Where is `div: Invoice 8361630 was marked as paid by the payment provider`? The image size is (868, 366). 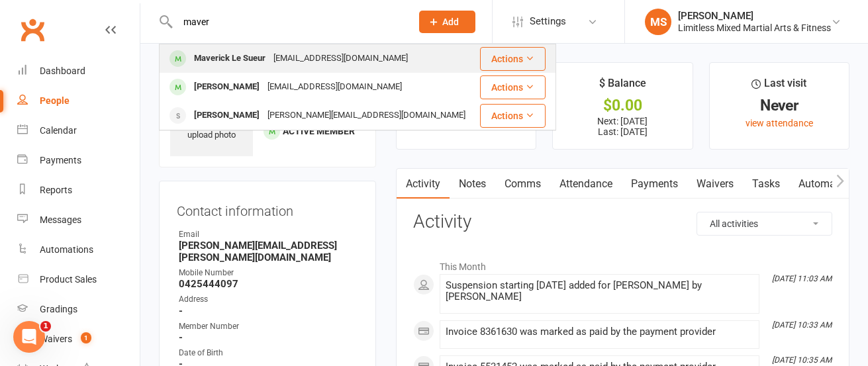
div: Invoice 8361630 was marked as paid by the payment provider is located at coordinates (599, 332).